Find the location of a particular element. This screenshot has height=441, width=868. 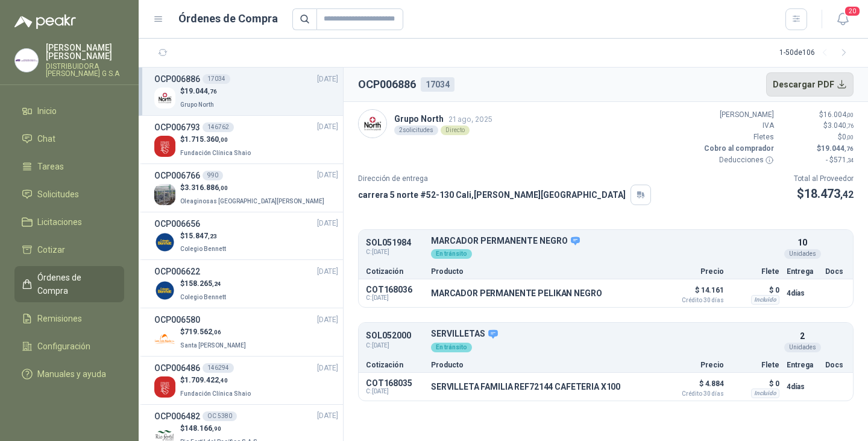

span: 19.044 is located at coordinates (201, 91).